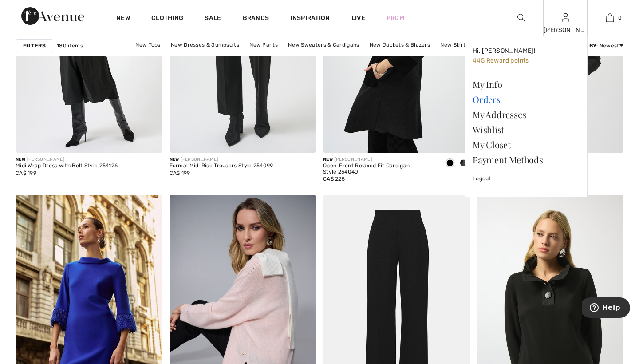  Describe the element at coordinates (454, 45) in the screenshot. I see `a: New Skirts` at that location.